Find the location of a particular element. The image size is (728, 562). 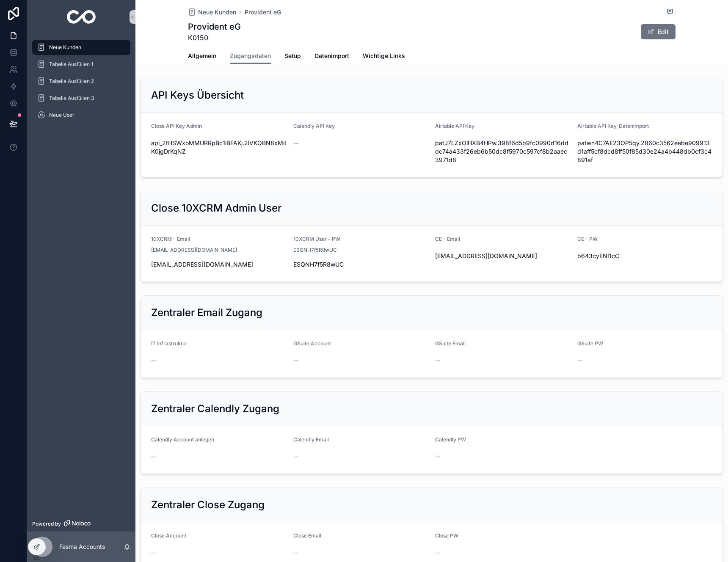

img: App logo is located at coordinates (82, 17).